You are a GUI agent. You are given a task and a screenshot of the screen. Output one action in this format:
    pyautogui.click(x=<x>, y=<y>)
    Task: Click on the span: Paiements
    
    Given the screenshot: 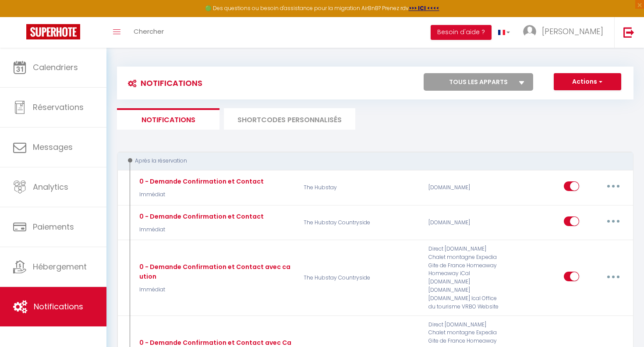 What is the action you would take?
    pyautogui.click(x=53, y=226)
    